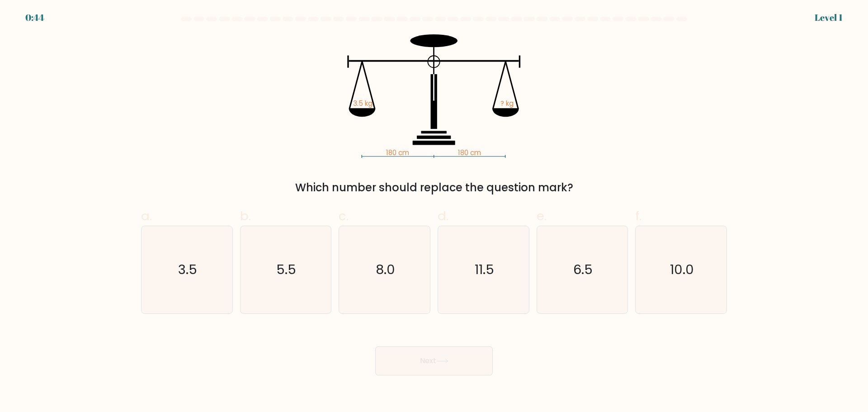  Describe the element at coordinates (34, 17) in the screenshot. I see `div: 0:44` at that location.